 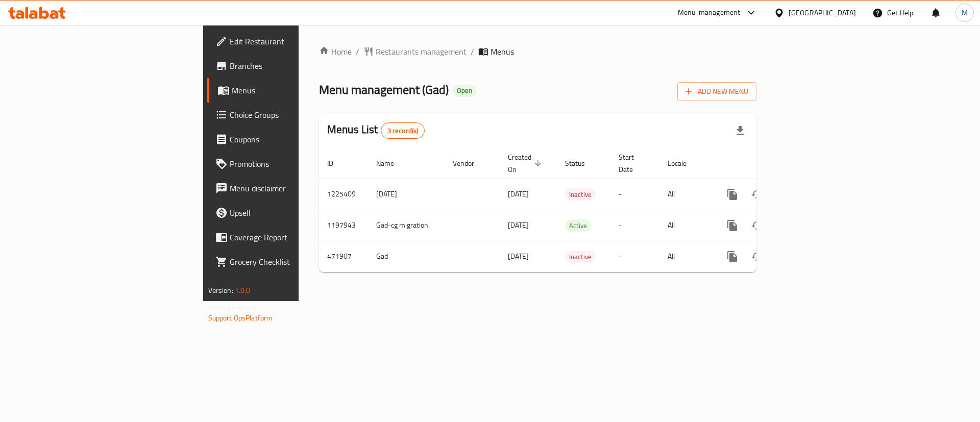 I want to click on span: 1.0.0, so click(x=242, y=290).